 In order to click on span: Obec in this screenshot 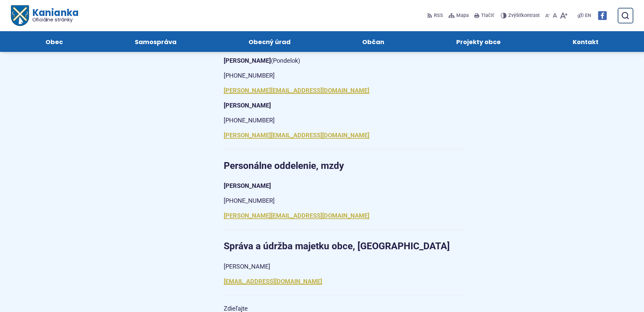, I will do `click(54, 41)`.